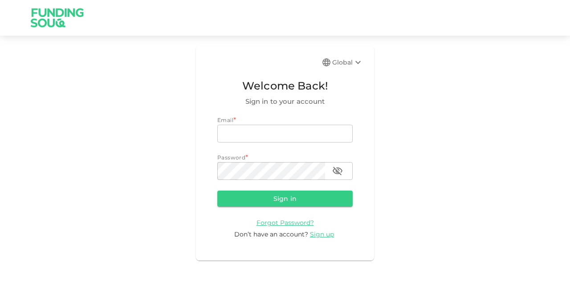 The width and height of the screenshot is (570, 281). Describe the element at coordinates (348, 62) in the screenshot. I see `div: Global` at that location.